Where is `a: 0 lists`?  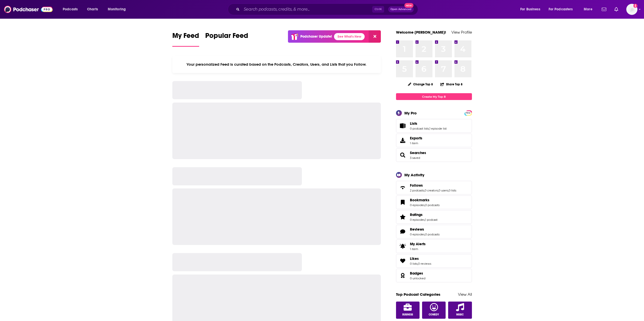 a: 0 lists is located at coordinates (414, 264).